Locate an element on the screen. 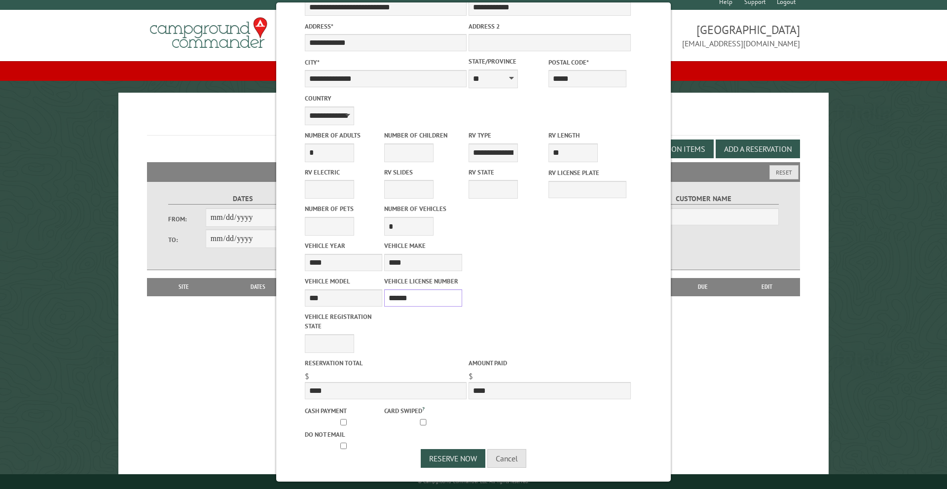  small: © Campground Commander LLC. All rights reserved. is located at coordinates (473, 481).